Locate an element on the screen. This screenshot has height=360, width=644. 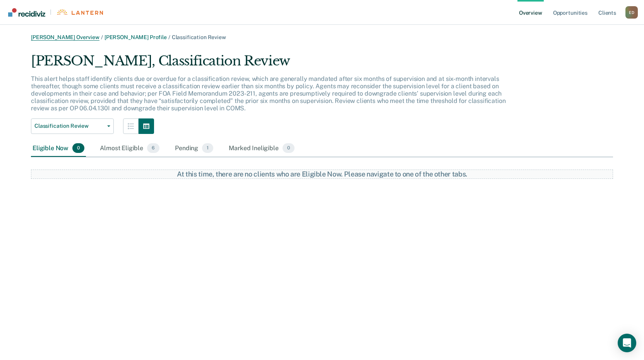
div: Eligible Now0 is located at coordinates (58, 149).